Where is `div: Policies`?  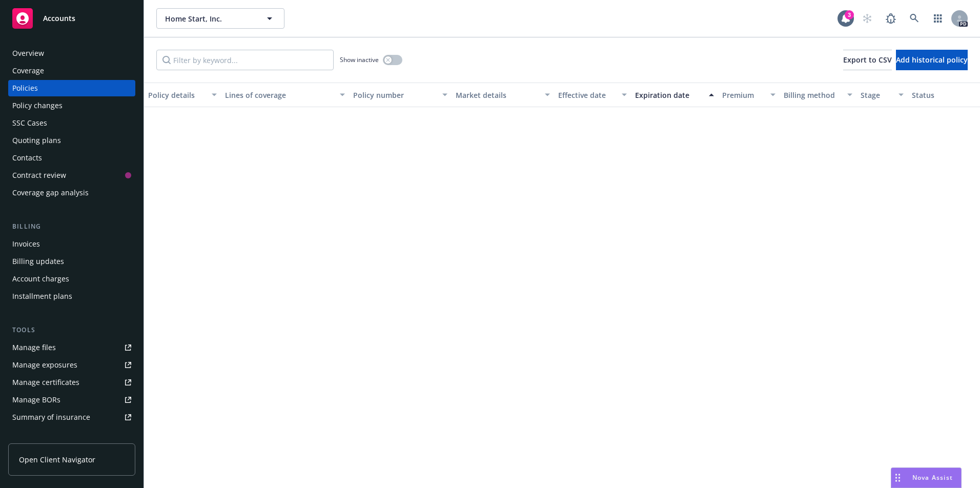
div: Policies is located at coordinates (25, 88).